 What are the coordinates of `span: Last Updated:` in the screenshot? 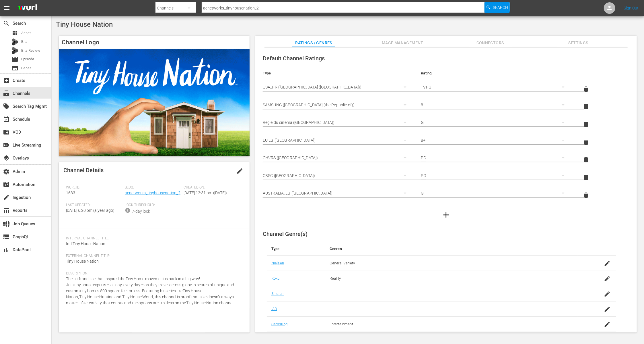 It's located at (94, 205).